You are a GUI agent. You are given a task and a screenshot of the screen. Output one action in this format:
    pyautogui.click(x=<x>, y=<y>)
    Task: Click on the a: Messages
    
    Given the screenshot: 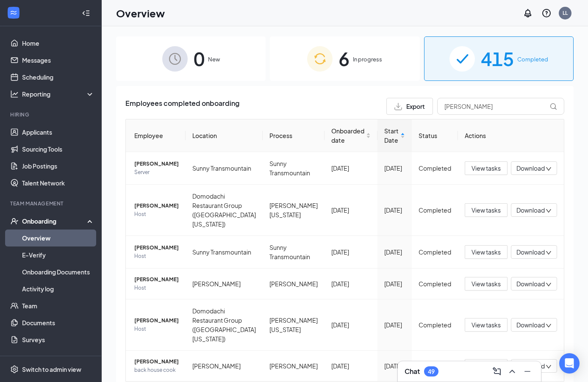 What is the action you would take?
    pyautogui.click(x=58, y=60)
    